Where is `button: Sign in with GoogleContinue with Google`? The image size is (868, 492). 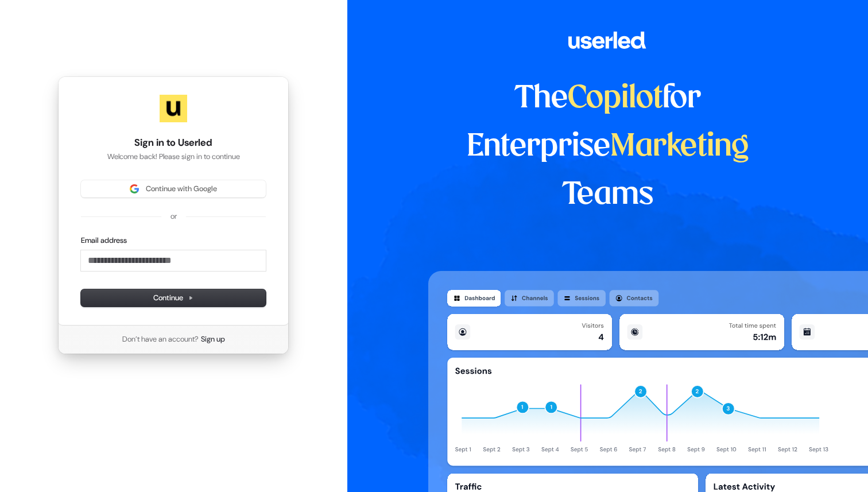 button: Sign in with GoogleContinue with Google is located at coordinates (174, 189).